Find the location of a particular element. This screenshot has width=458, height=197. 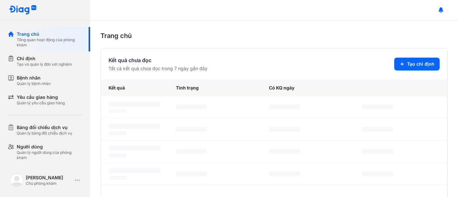

span: Tạo chỉ định is located at coordinates (421, 64).